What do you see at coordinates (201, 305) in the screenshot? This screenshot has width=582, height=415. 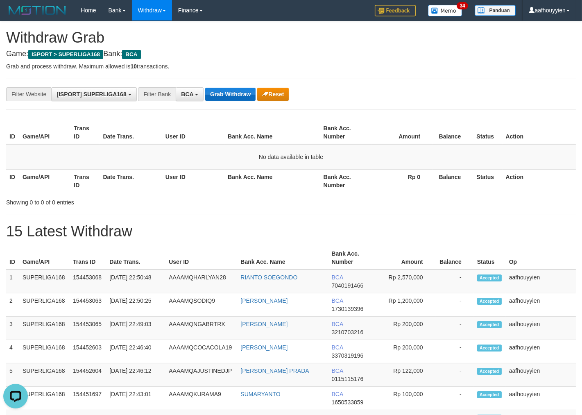 I see `td: AAAAMQSODIQ9` at bounding box center [201, 305].